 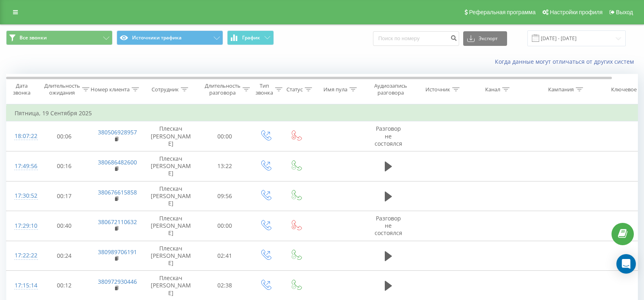 I want to click on input: Поиск по номеру, so click(x=416, y=39).